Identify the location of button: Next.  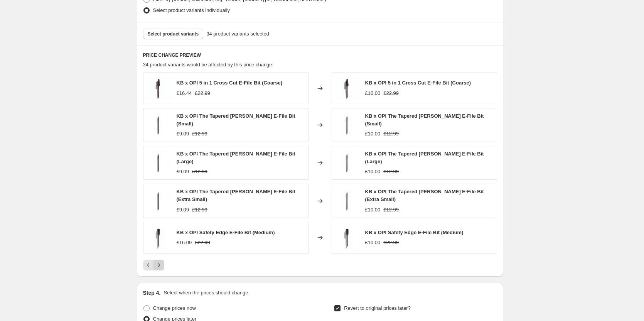
(159, 265).